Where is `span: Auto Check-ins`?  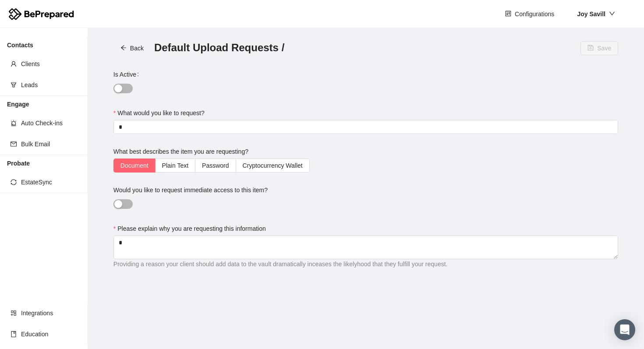 span: Auto Check-ins is located at coordinates (51, 123).